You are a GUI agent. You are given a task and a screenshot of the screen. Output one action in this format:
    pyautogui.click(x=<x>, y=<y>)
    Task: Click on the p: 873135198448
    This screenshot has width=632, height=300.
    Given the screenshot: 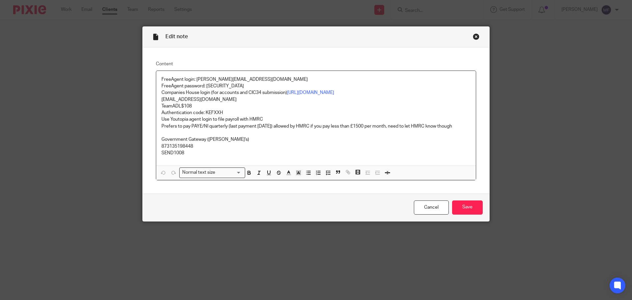 What is the action you would take?
    pyautogui.click(x=316, y=146)
    